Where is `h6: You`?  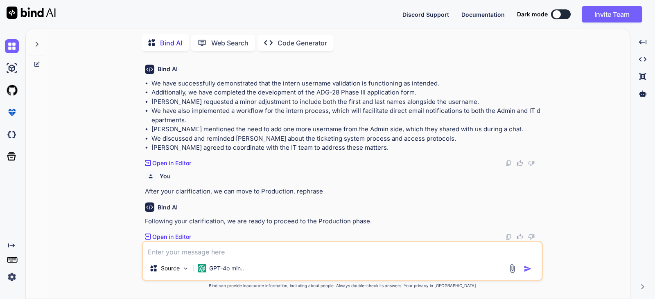 h6: You is located at coordinates (165, 176).